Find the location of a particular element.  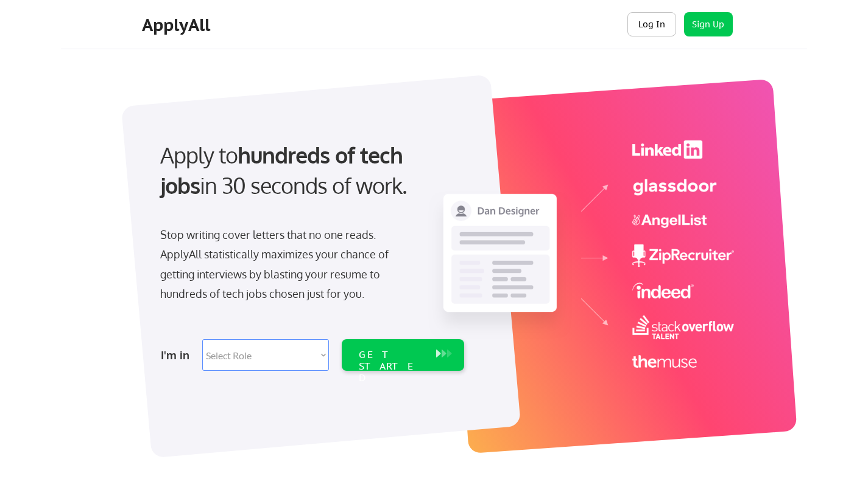

div: Apply to in 30 seconds of work. is located at coordinates (309, 170).